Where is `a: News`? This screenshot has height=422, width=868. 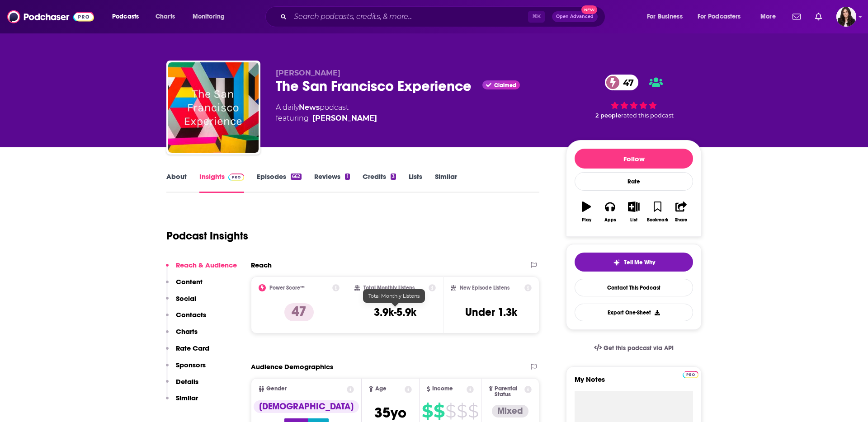
a: News is located at coordinates (309, 107).